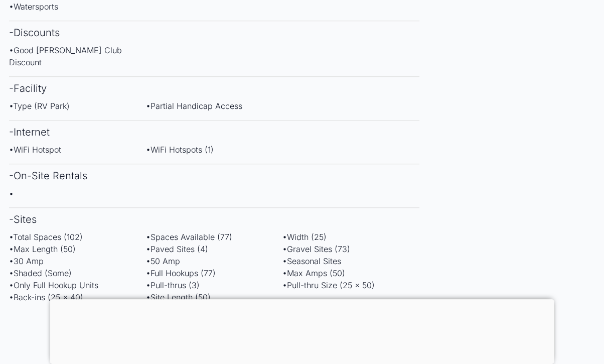 Image resolution: width=604 pixels, height=364 pixels. Describe the element at coordinates (180, 149) in the screenshot. I see `span: • WiFi Hotspots (1)` at that location.